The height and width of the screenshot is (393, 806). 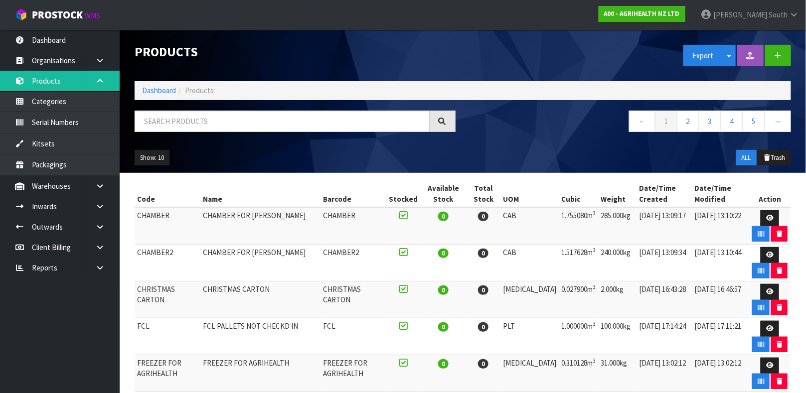 I want to click on th: Cubic, so click(x=578, y=194).